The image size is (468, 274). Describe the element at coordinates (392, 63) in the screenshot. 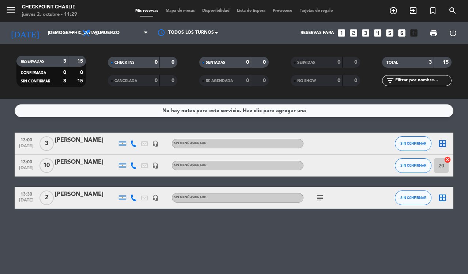

I see `span: TOTAL` at that location.